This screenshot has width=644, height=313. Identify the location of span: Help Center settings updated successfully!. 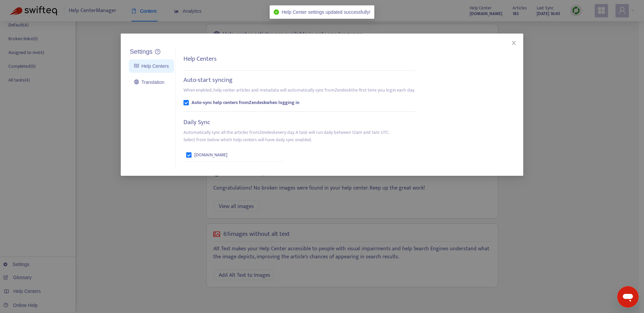
(326, 12).